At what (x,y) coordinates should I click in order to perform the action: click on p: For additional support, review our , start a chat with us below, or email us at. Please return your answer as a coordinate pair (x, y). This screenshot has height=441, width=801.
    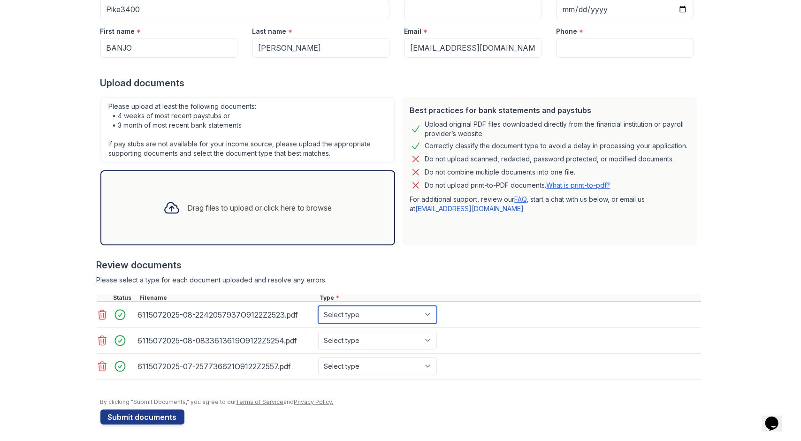
    Looking at the image, I should click on (550, 204).